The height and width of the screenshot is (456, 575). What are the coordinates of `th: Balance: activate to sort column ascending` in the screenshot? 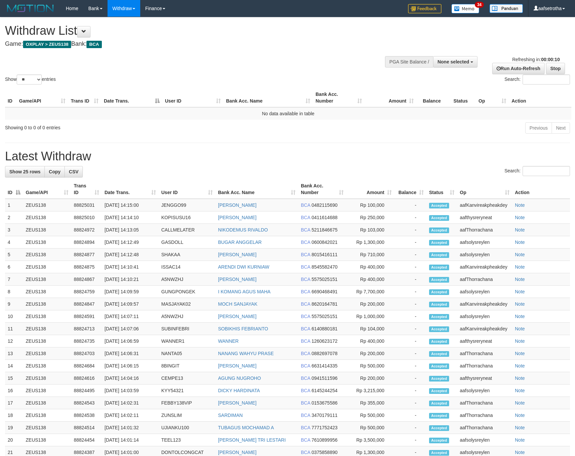 It's located at (410, 189).